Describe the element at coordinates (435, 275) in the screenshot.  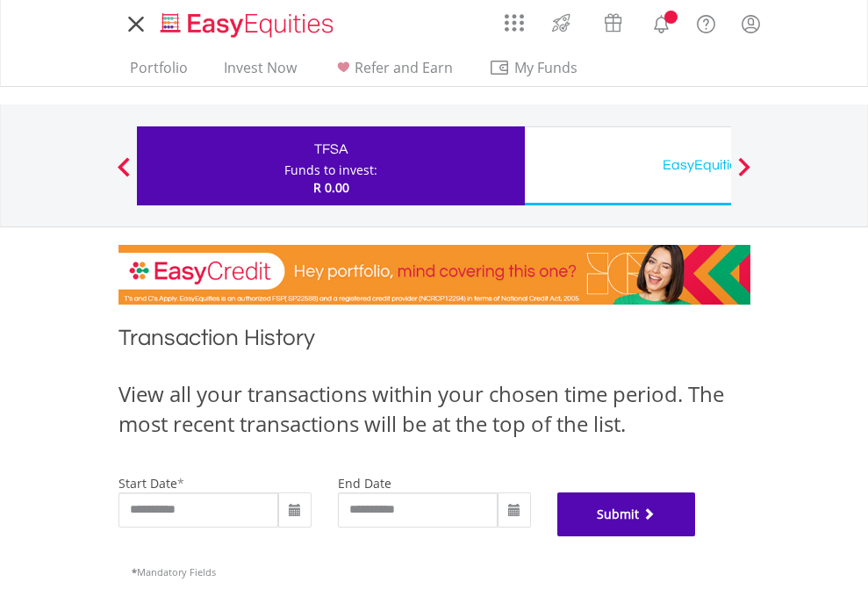
I see `img: EasyCredit Promotion Banner` at that location.